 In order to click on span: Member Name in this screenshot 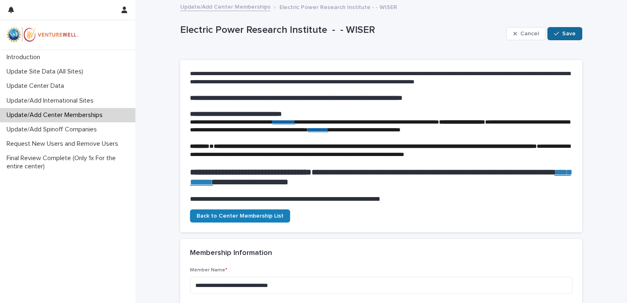, I will do `click(208, 270)`.